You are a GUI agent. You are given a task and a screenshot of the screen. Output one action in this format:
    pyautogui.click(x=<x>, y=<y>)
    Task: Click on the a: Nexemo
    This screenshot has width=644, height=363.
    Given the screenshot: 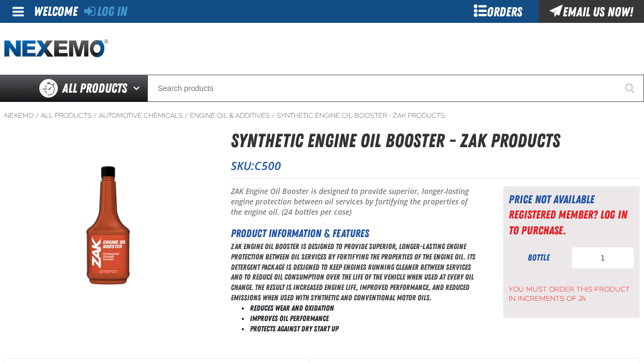 What is the action you would take?
    pyautogui.click(x=19, y=116)
    